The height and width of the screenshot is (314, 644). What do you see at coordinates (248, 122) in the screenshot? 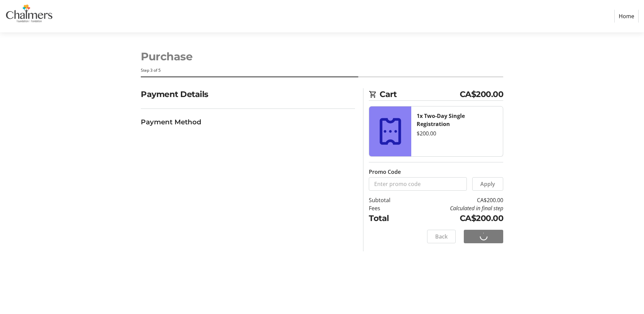
I see `h3: Payment Method` at bounding box center [248, 122].